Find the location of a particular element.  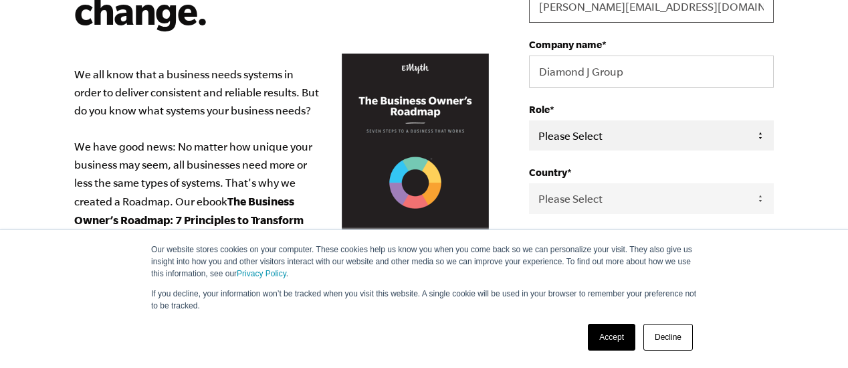

a: Privacy Policy is located at coordinates (261, 274).